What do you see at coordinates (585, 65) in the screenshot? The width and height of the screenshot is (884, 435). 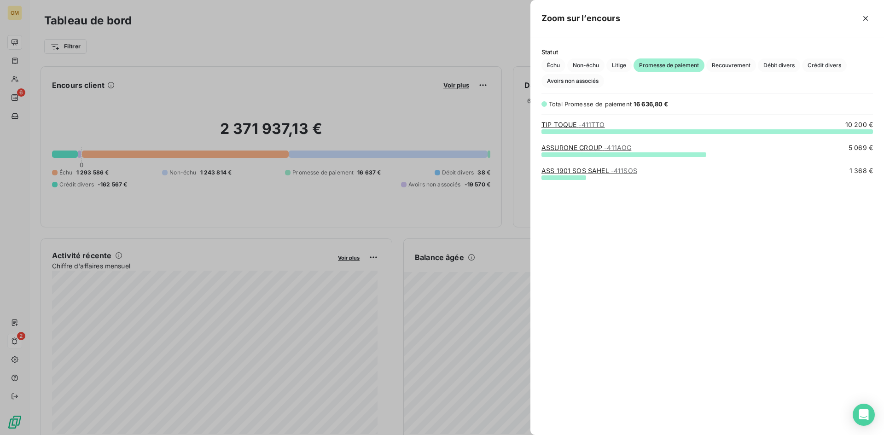 I see `button: Non-échu` at bounding box center [585, 65].